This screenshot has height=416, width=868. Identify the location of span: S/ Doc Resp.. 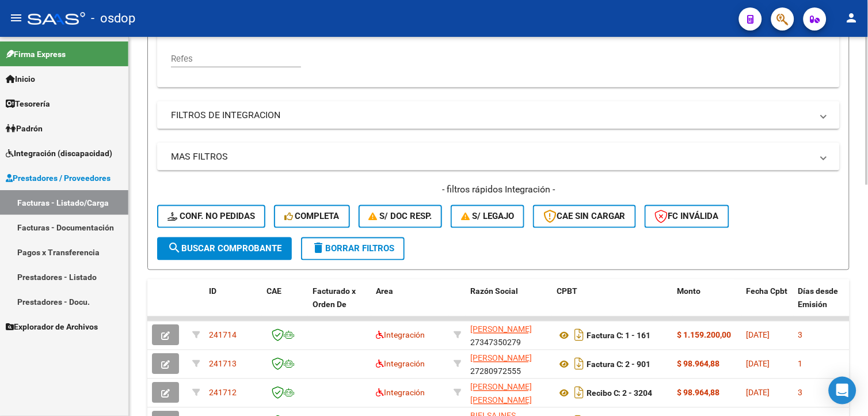
(401, 217).